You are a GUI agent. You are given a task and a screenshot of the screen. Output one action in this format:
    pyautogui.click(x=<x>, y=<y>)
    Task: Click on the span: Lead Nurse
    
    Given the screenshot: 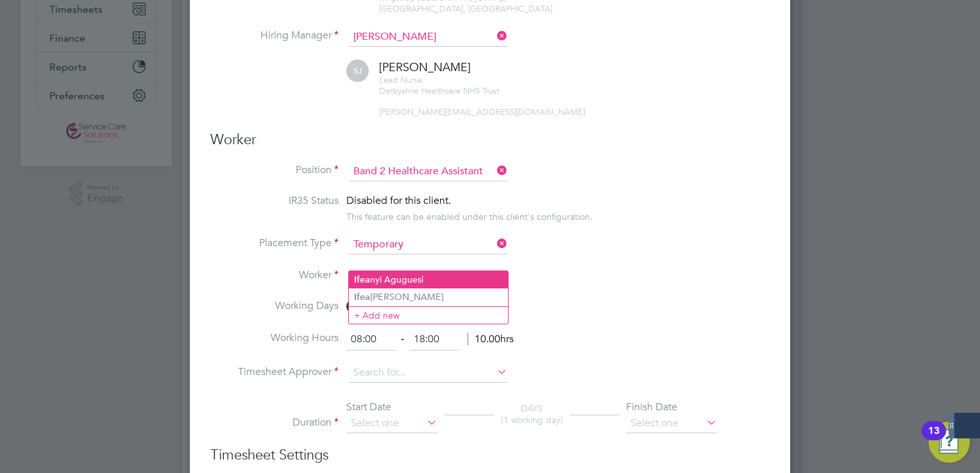 What is the action you would take?
    pyautogui.click(x=400, y=79)
    